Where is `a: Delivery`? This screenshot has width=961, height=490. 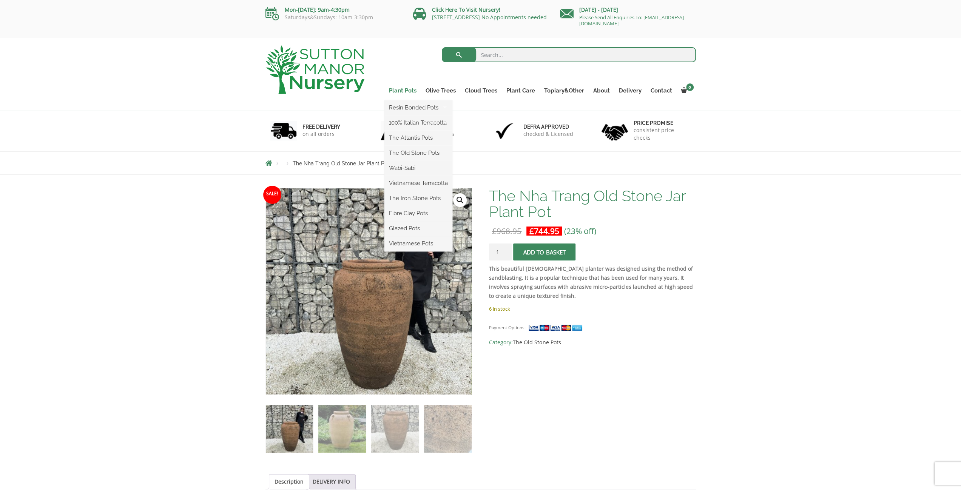 a: Delivery is located at coordinates (630, 91).